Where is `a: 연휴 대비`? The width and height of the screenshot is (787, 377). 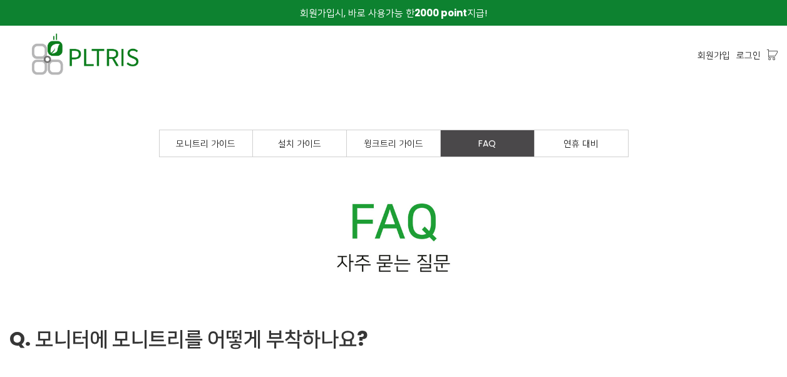 a: 연휴 대비 is located at coordinates (581, 143).